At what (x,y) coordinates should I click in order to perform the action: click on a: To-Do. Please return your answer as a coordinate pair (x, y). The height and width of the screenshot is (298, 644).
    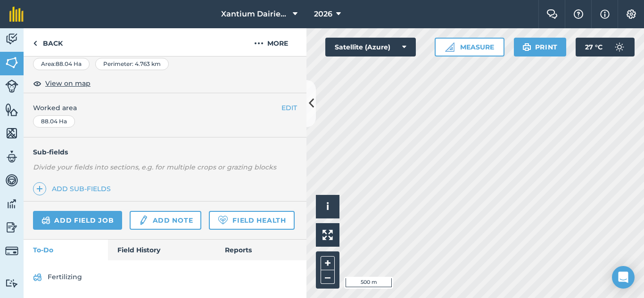
    Looking at the image, I should click on (65, 250).